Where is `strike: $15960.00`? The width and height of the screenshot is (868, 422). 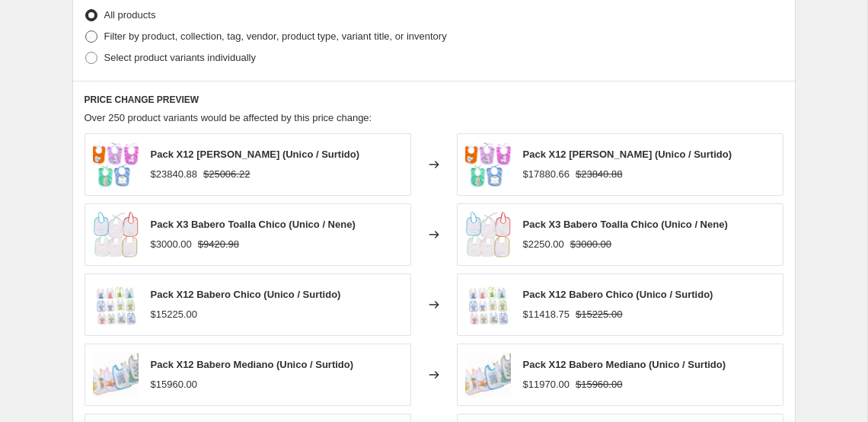 strike: $15960.00 is located at coordinates (598, 385).